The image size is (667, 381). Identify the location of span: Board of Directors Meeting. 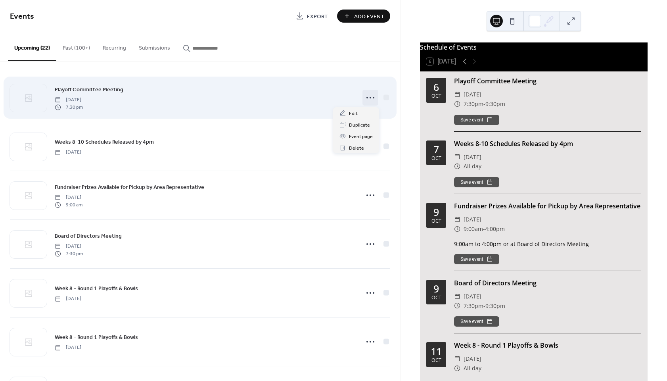
(88, 236).